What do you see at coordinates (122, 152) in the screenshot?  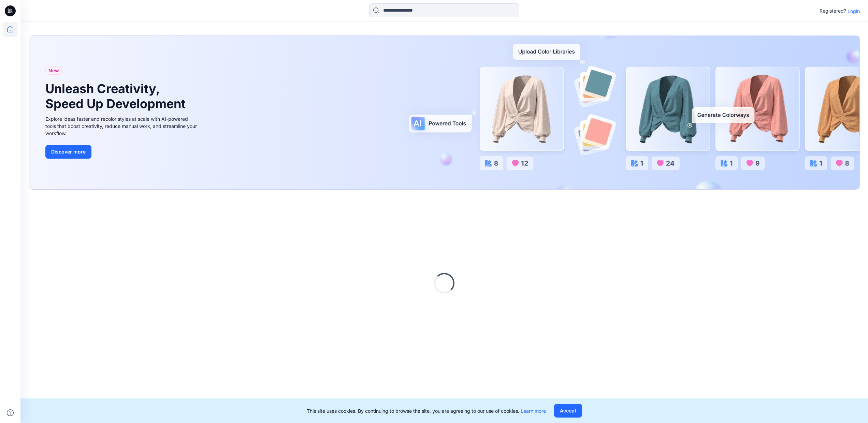 I see `a: Discover more` at bounding box center [122, 152].